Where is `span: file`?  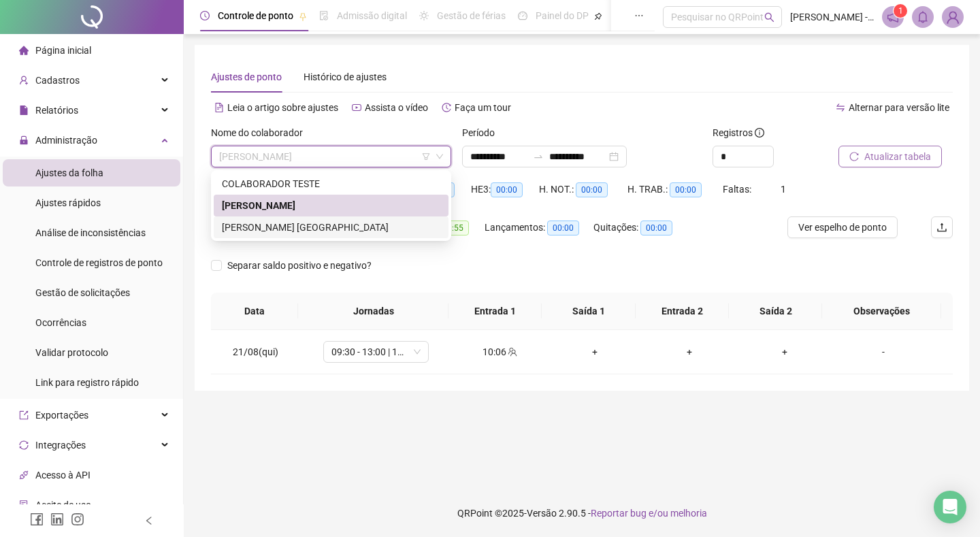
span: file is located at coordinates (24, 110).